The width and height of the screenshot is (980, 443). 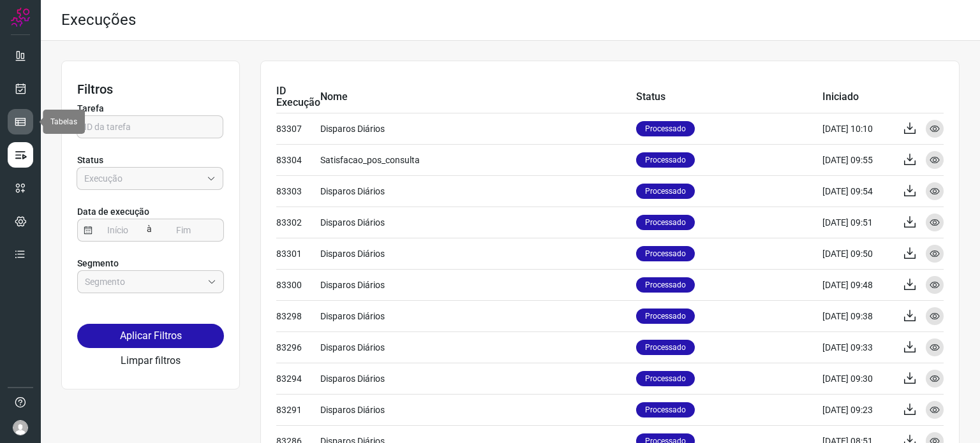 What do you see at coordinates (20, 428) in the screenshot?
I see `img: avatar-user-boy.jpg` at bounding box center [20, 428].